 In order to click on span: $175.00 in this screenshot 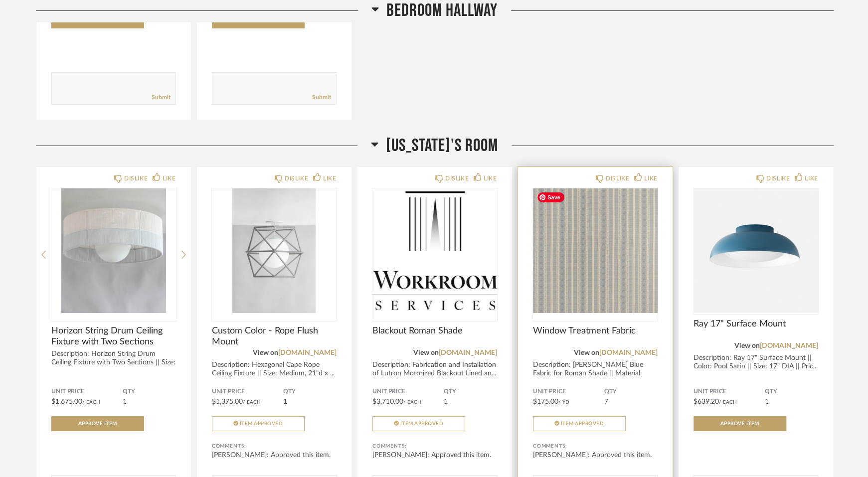, I will do `click(545, 401)`.